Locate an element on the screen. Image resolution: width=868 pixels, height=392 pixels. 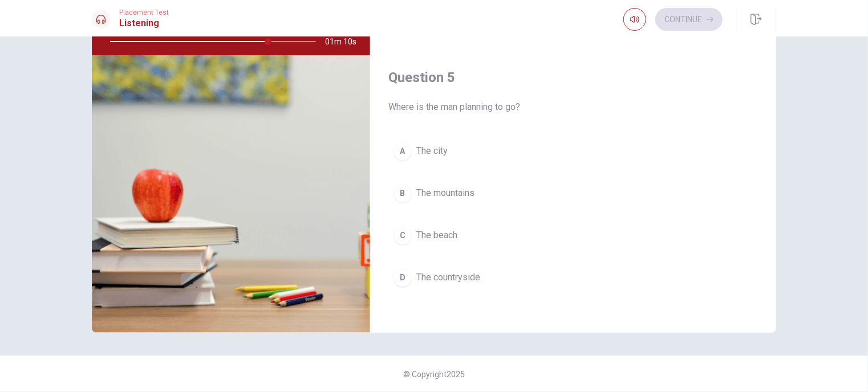
button: CThe beach is located at coordinates (573, 236).